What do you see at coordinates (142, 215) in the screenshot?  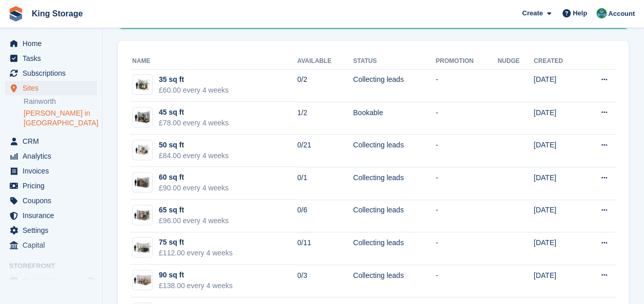 I see `img: 65-sqft-unit.jpg` at bounding box center [142, 215].